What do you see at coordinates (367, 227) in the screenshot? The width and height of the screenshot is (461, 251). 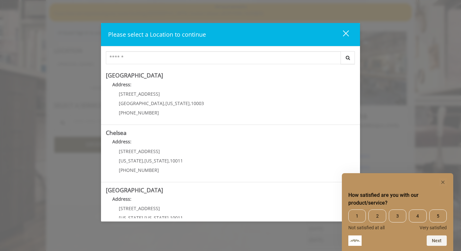 I see `span: Not satisfied at all` at bounding box center [367, 227].